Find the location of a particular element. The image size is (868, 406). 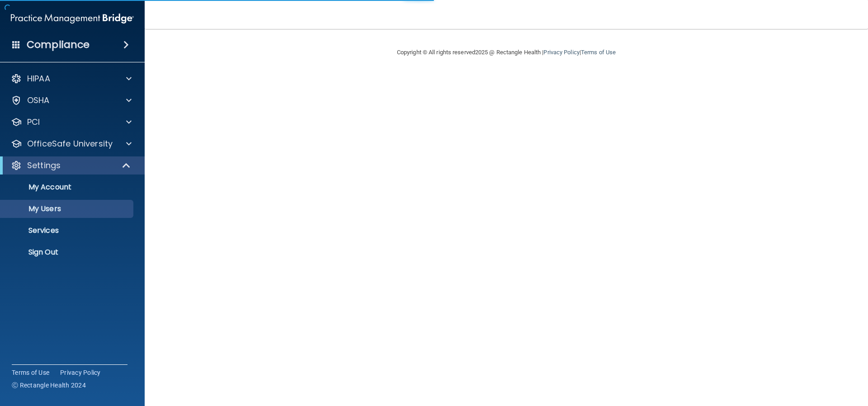

a: HIPAA is located at coordinates (71, 79).